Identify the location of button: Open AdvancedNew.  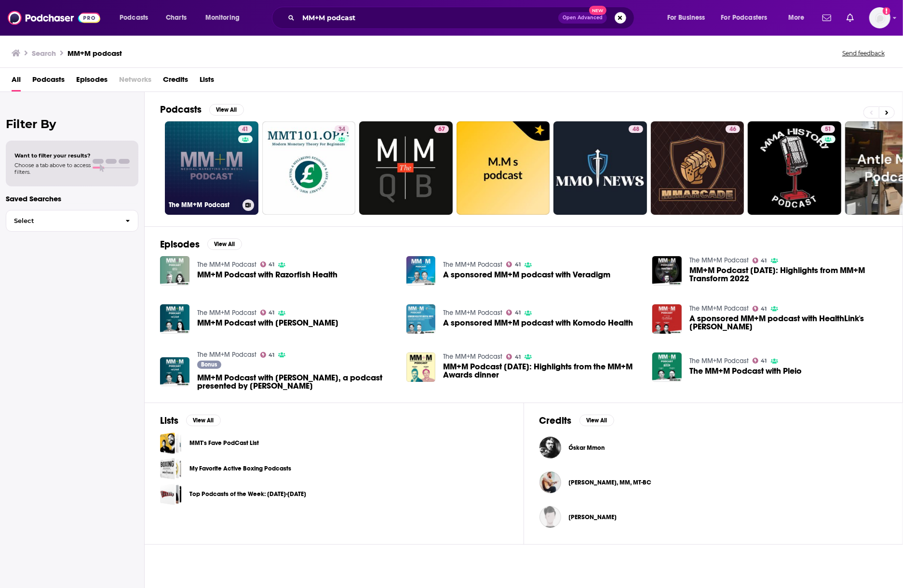
(583, 17).